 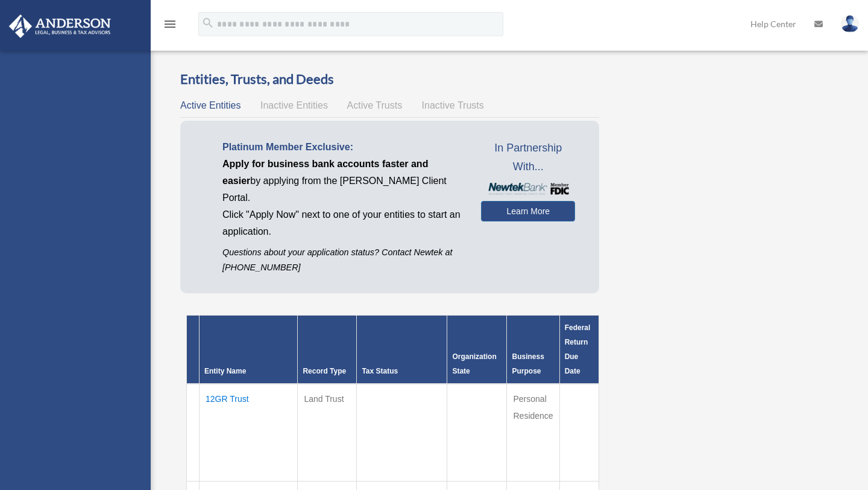 I want to click on a: Learn More, so click(x=528, y=211).